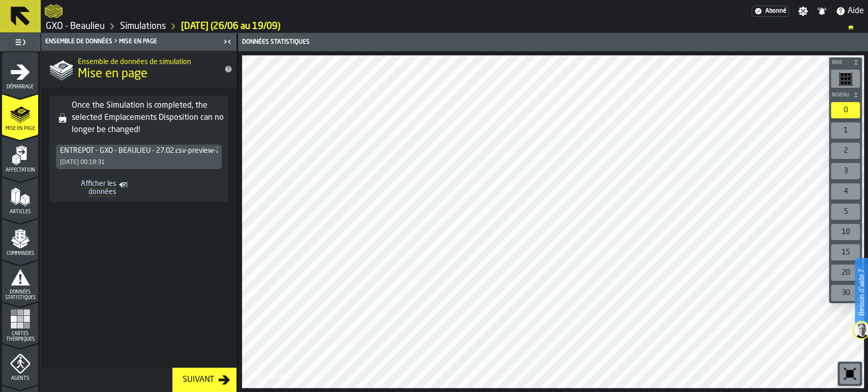  I want to click on div: Abonnement au menu, so click(770, 11).